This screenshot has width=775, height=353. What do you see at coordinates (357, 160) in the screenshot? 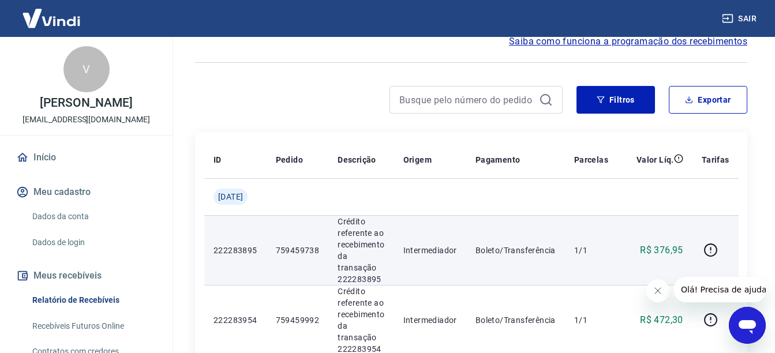
I see `p: Descrição` at bounding box center [357, 160].